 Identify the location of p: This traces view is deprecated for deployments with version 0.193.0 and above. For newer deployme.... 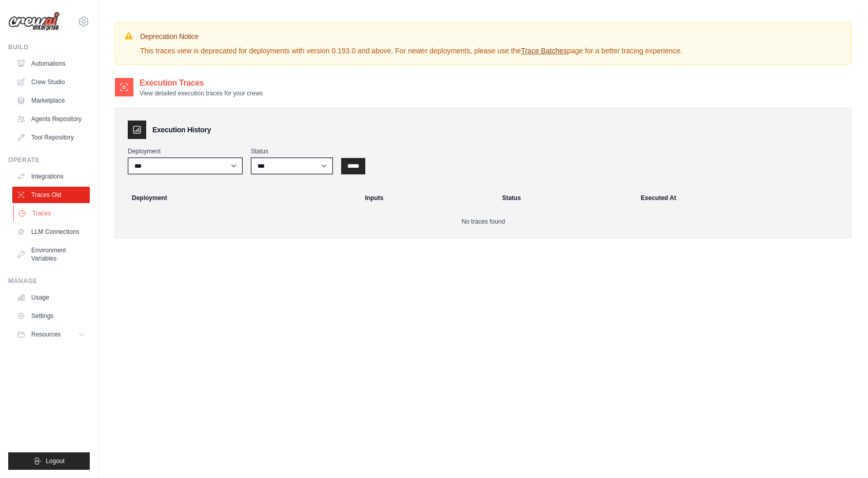
(411, 51).